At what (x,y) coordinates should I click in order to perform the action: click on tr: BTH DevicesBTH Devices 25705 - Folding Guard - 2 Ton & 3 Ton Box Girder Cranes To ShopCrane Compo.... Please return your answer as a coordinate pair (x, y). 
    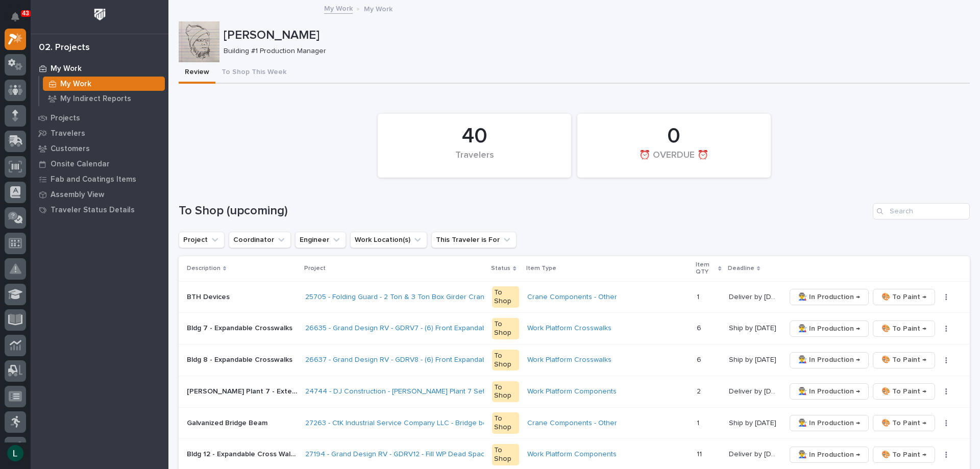
    Looking at the image, I should click on (574, 297).